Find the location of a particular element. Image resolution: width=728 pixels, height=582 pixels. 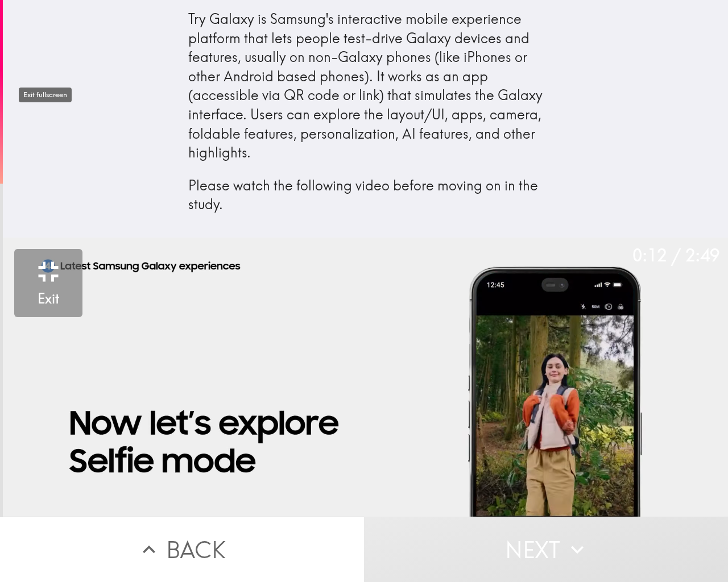

button: Exit is located at coordinates (48, 283).